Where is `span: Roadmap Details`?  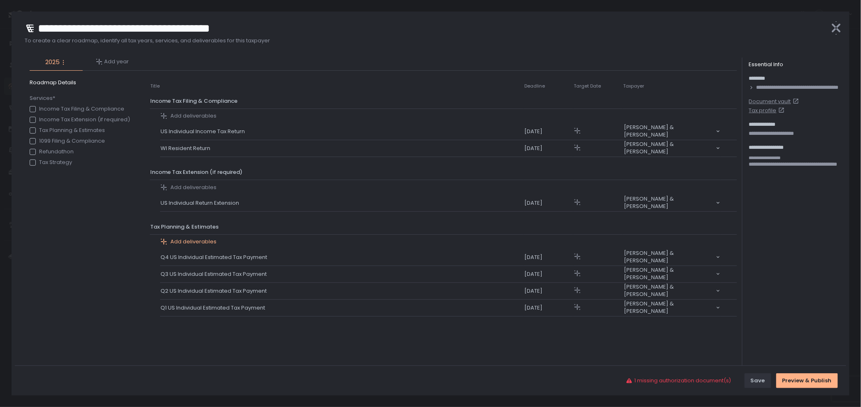 span: Roadmap Details is located at coordinates (81, 83).